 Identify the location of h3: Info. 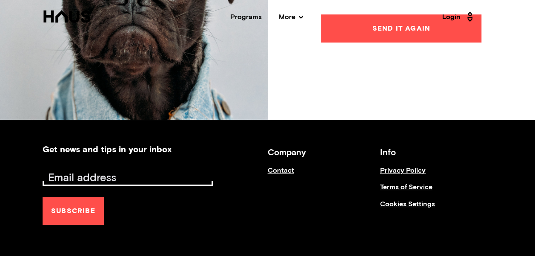
(436, 153).